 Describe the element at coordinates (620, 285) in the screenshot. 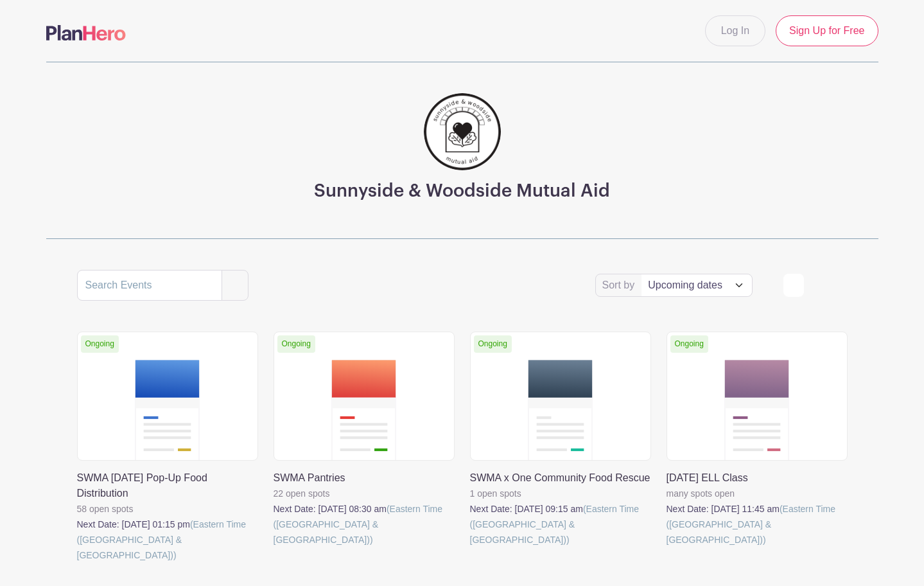

I see `label: Sort by` at that location.